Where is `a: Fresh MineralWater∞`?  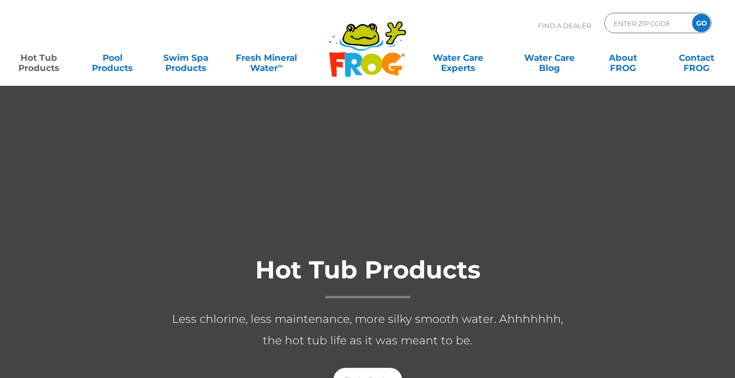 a: Fresh MineralWater∞ is located at coordinates (266, 58).